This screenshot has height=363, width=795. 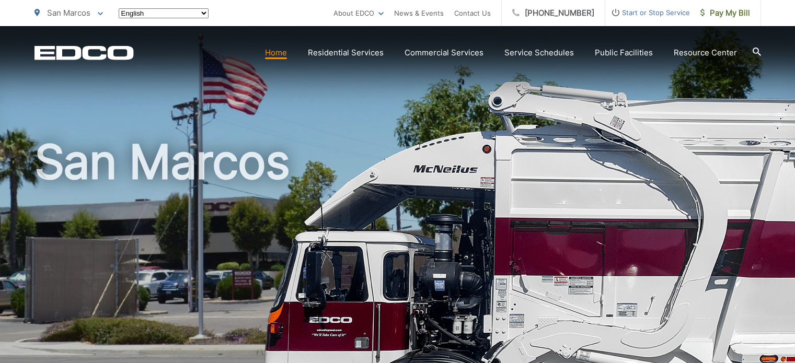 What do you see at coordinates (68, 13) in the screenshot?
I see `span: San Marcos` at bounding box center [68, 13].